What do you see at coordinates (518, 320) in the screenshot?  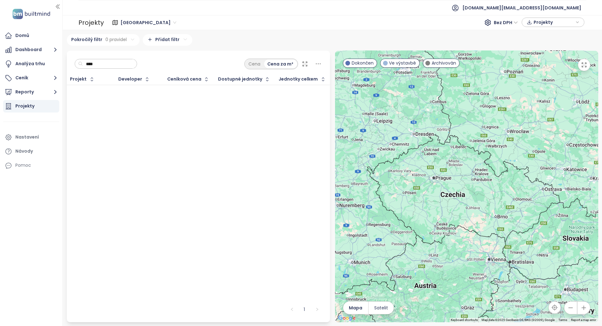 I see `span: Map data ©2025 GeoBasis-DE/BKG (©2009), Google` at bounding box center [518, 320].